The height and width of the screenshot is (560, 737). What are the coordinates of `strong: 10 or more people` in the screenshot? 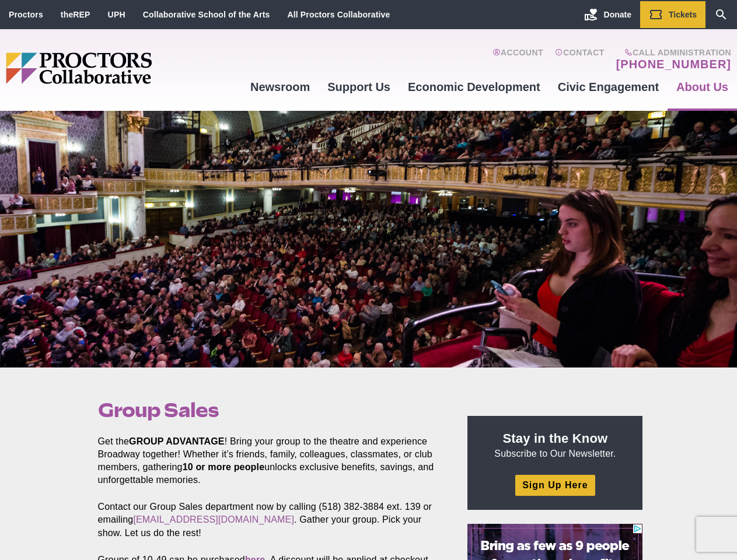 It's located at (223, 467).